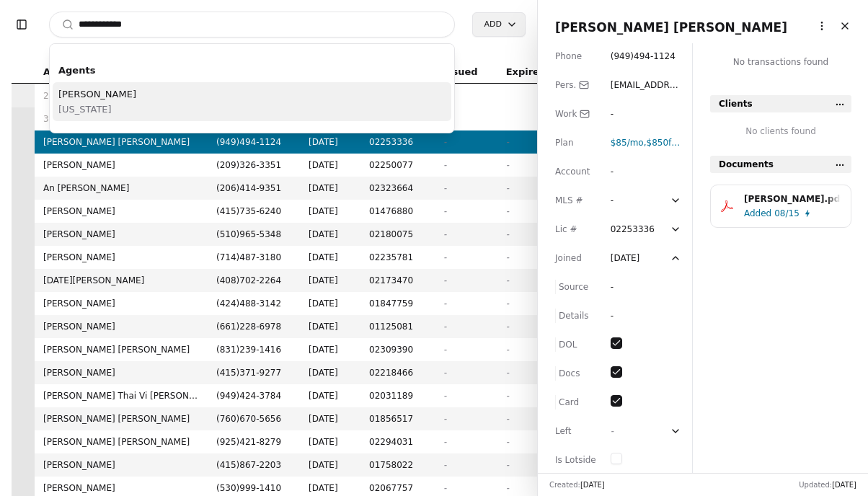 The height and width of the screenshot is (496, 868). What do you see at coordinates (59, 72) in the screenshot?
I see `span: Agent` at bounding box center [59, 72].